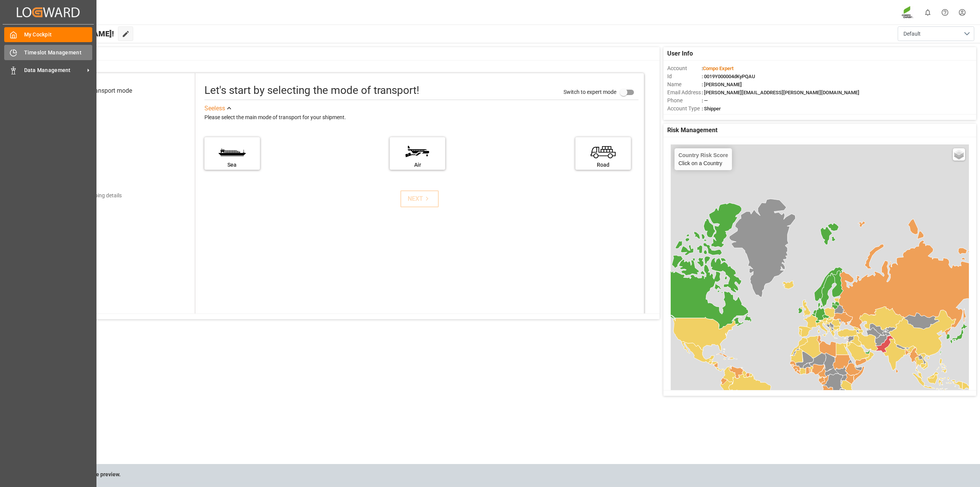 This screenshot has width=980, height=487. What do you see at coordinates (684, 100) in the screenshot?
I see `span: Phone` at bounding box center [684, 100].